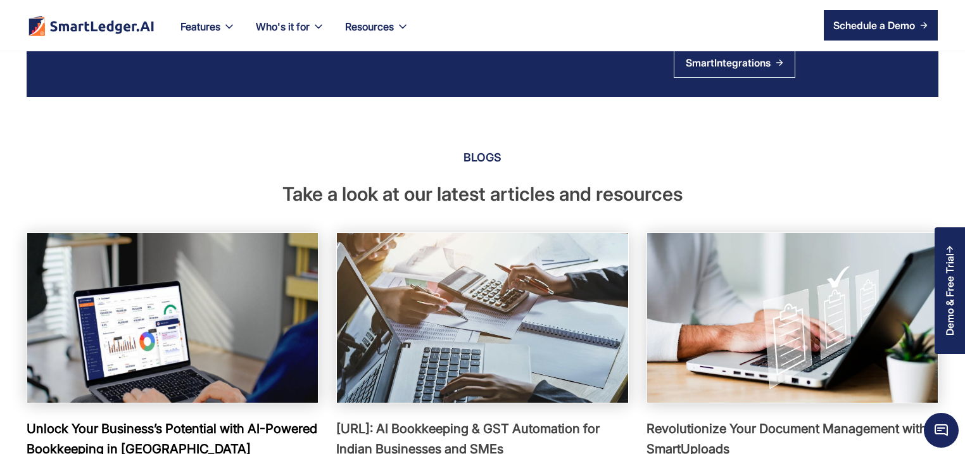  Describe the element at coordinates (482, 318) in the screenshot. I see `img: SmartLedger.AI: AI Bookkeeping & GST Automation for Indian Businesses and SMEs` at that location.